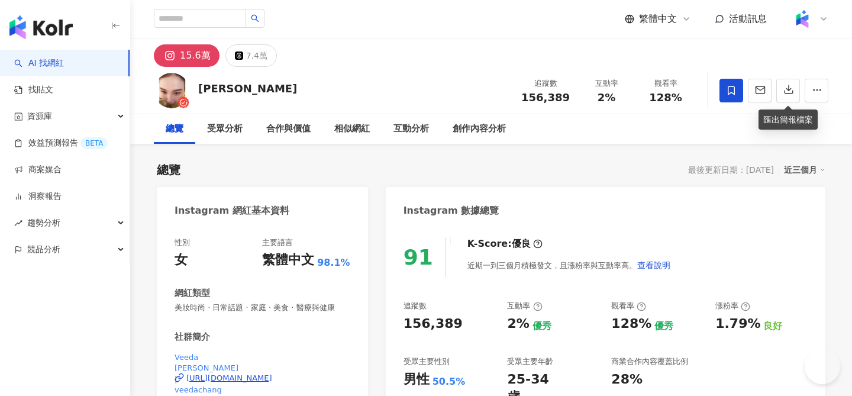 The image size is (852, 396). I want to click on div: 商業合作內容覆蓋比例, so click(649, 361).